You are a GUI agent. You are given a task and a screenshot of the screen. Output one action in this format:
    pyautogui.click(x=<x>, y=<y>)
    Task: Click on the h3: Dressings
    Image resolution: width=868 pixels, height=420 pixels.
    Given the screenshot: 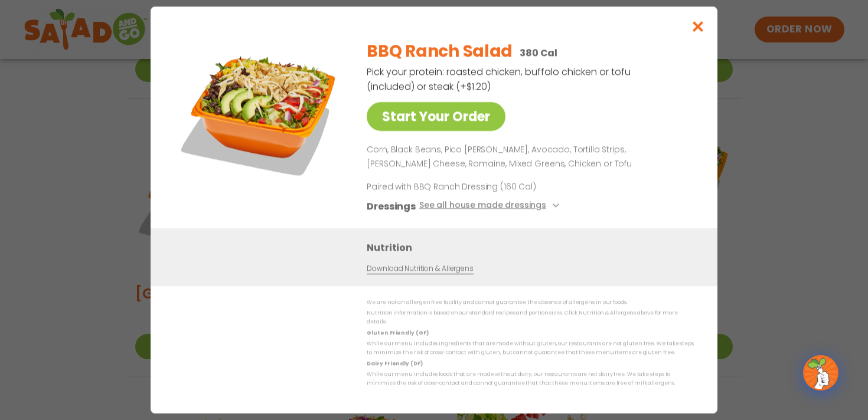 What is the action you would take?
    pyautogui.click(x=391, y=206)
    